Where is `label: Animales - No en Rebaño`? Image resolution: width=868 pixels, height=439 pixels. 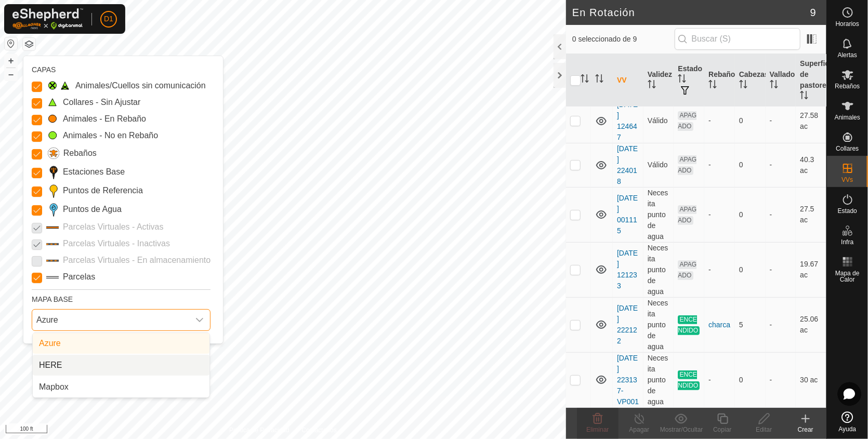 label: Animales - No en Rebaño is located at coordinates (110, 136).